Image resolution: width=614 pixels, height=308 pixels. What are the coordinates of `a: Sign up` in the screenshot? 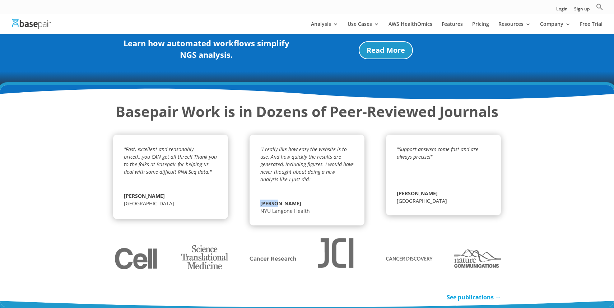 It's located at (582, 10).